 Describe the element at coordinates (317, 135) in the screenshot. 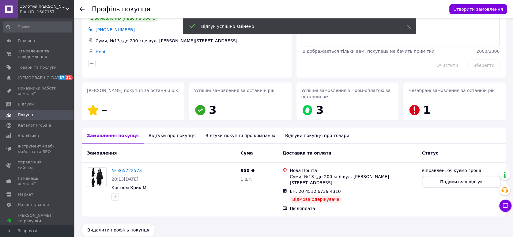

I see `div: Відгуки покупця про товари` at that location.